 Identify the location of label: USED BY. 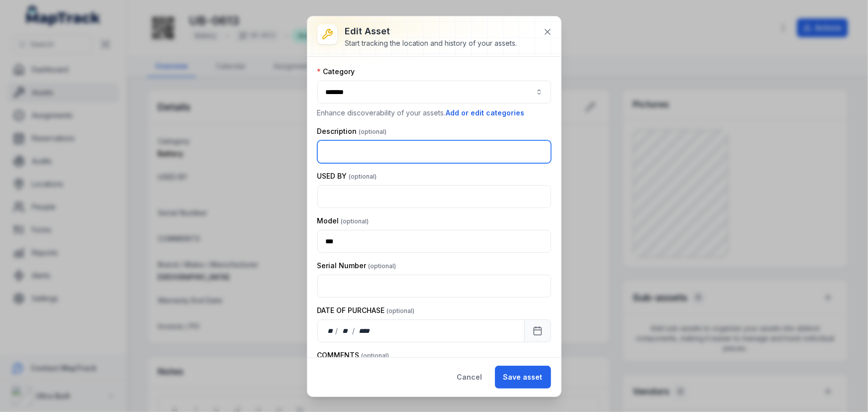
(347, 176).